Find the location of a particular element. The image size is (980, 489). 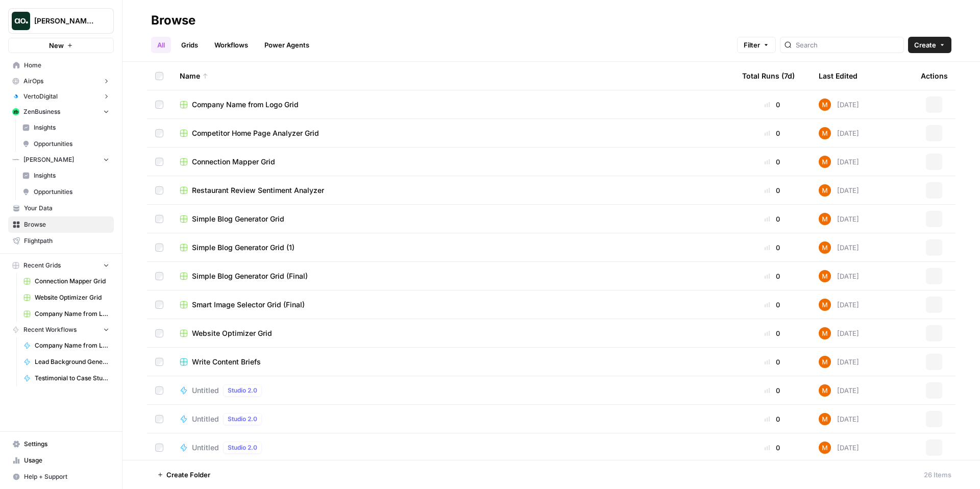

a: Your Data is located at coordinates (61, 208).